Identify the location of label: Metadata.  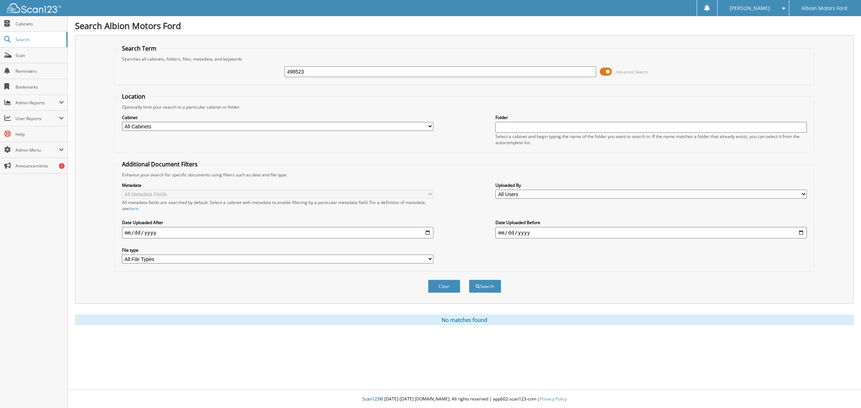
(278, 185).